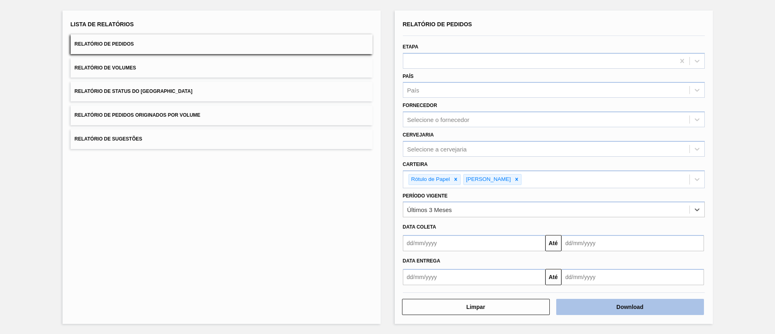  What do you see at coordinates (222, 115) in the screenshot?
I see `button: Relatório de Pedidos Originados por Volume` at bounding box center [222, 115].